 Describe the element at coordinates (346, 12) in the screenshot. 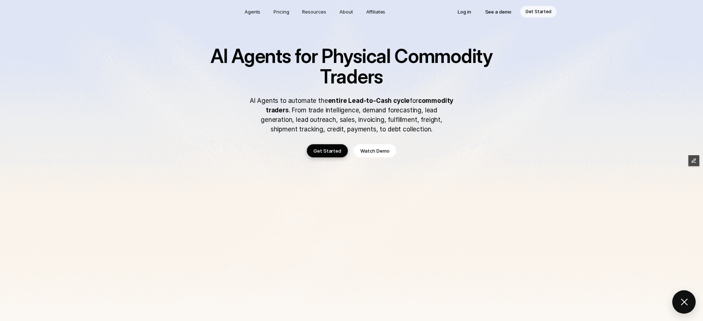

I see `p: About` at that location.